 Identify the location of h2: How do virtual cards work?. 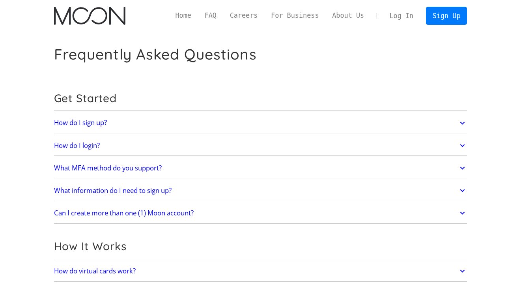
(95, 271).